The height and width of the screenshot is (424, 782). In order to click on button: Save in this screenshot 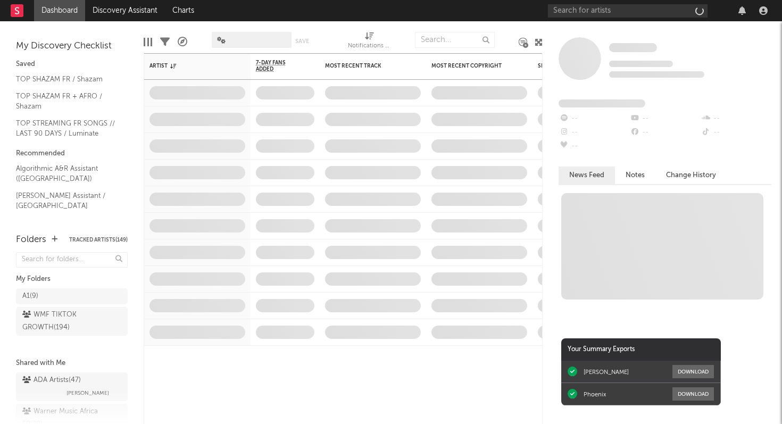, I will do `click(302, 41)`.